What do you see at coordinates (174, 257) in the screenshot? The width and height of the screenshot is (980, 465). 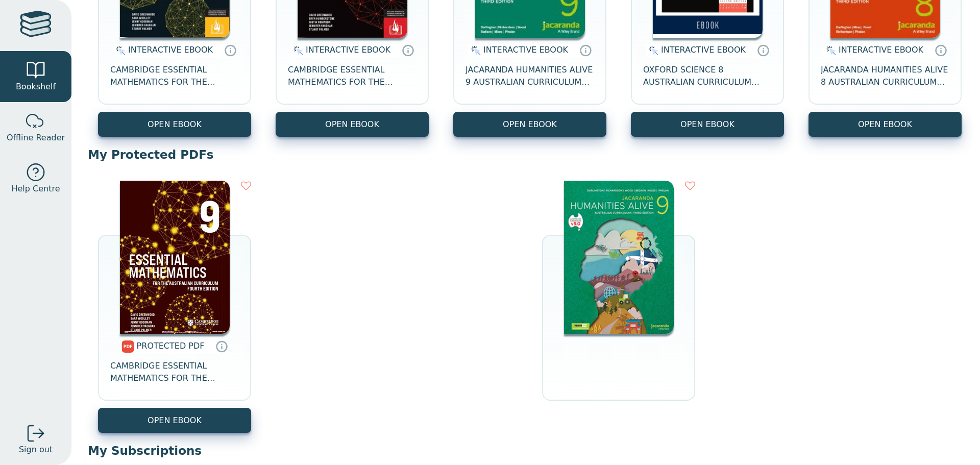 I see `img: 9c4dd4a8-645f-4a19-9e77-d06ead58bdc0.jpg` at bounding box center [174, 257].